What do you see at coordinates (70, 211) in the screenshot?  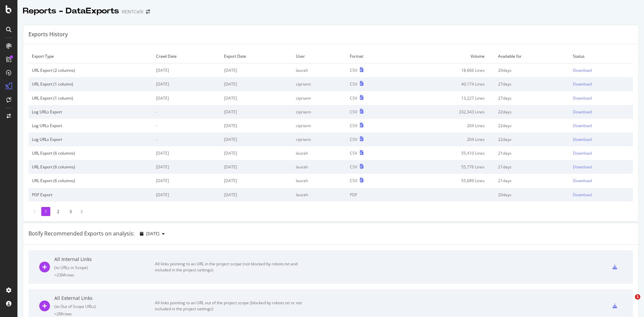 I see `li: 3` at bounding box center [70, 211].